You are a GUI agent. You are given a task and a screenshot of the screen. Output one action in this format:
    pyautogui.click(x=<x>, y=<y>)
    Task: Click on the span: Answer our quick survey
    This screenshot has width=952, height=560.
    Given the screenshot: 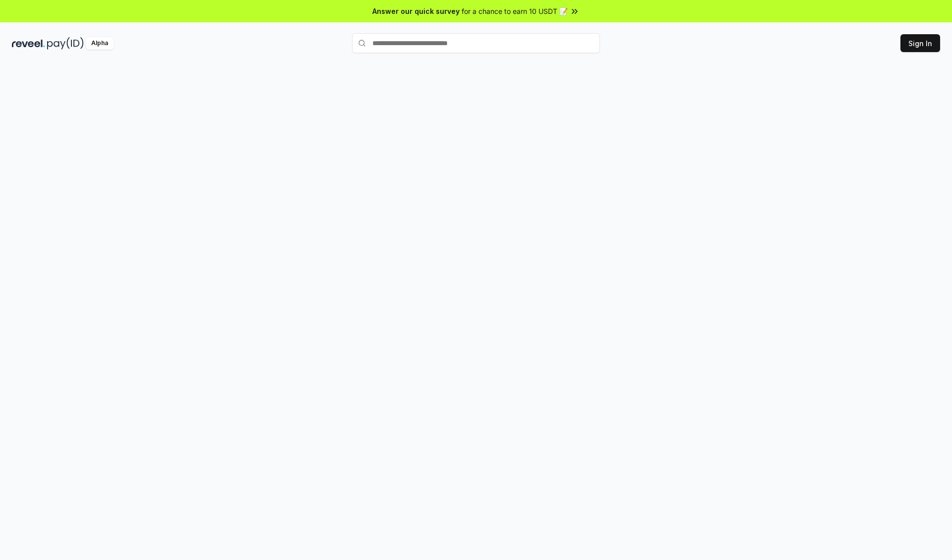 What is the action you would take?
    pyautogui.click(x=416, y=11)
    